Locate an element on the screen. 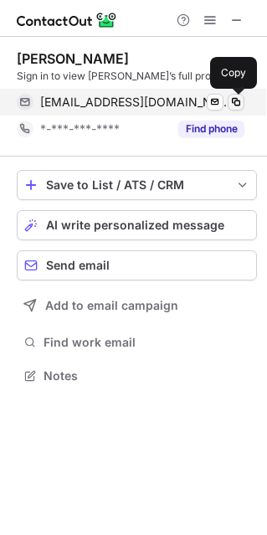  span: Add to email campaign is located at coordinates (111, 305).